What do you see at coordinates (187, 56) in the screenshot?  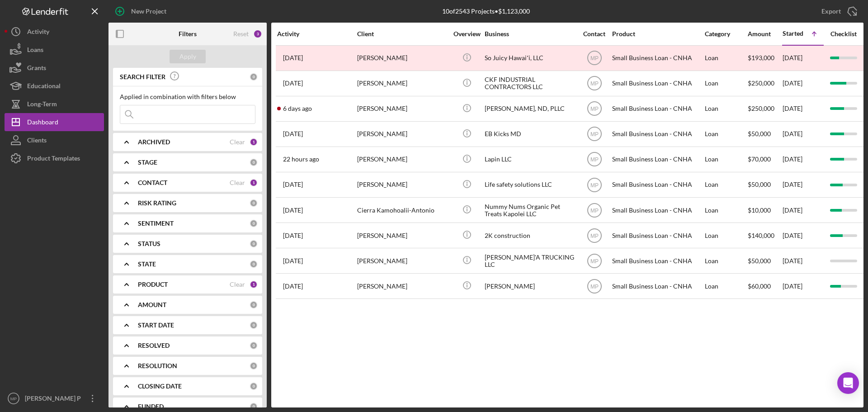 I see `div: Apply` at bounding box center [187, 56].